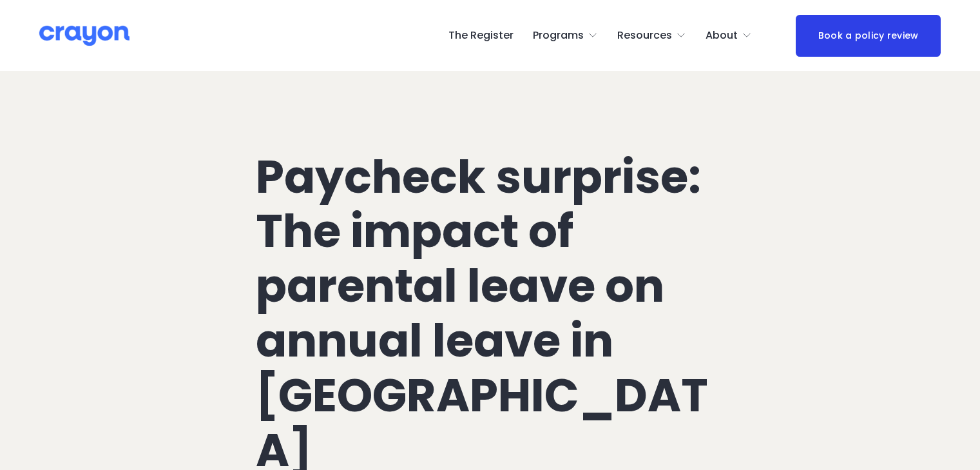  I want to click on span: Resources, so click(644, 35).